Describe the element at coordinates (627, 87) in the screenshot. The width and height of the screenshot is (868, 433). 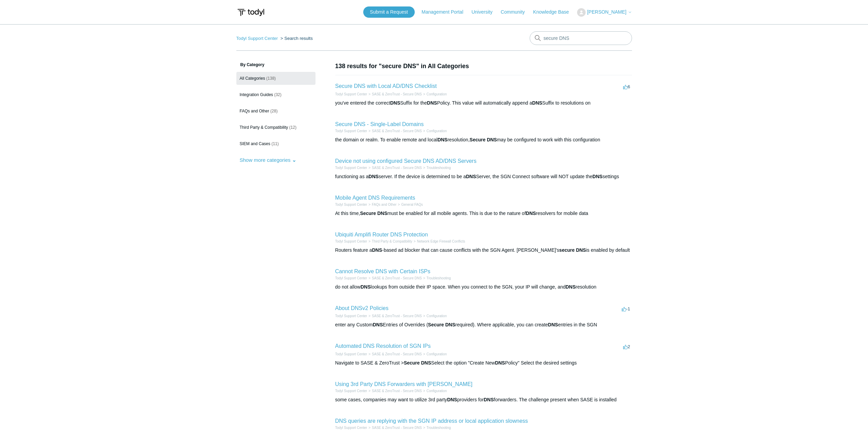
I see `span: 6` at that location.